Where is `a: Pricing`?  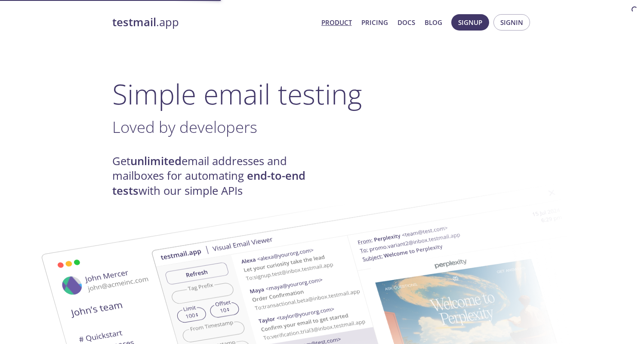
a: Pricing is located at coordinates (375, 22).